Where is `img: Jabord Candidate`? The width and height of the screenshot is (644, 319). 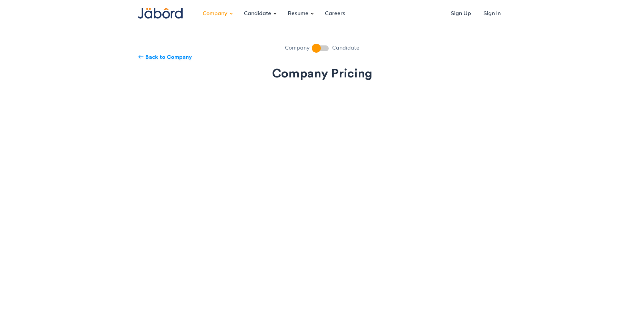
img: Jabord Candidate is located at coordinates (160, 13).